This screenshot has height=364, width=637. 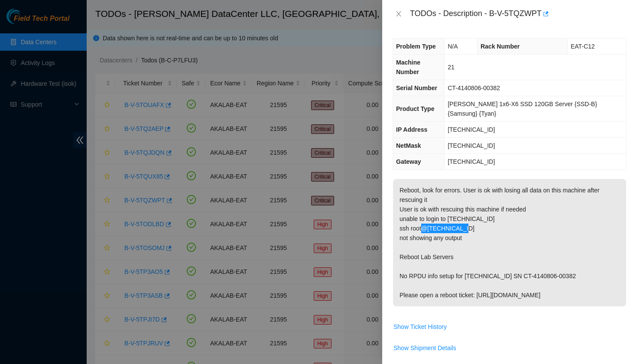 I want to click on span: Problem Type, so click(x=416, y=47).